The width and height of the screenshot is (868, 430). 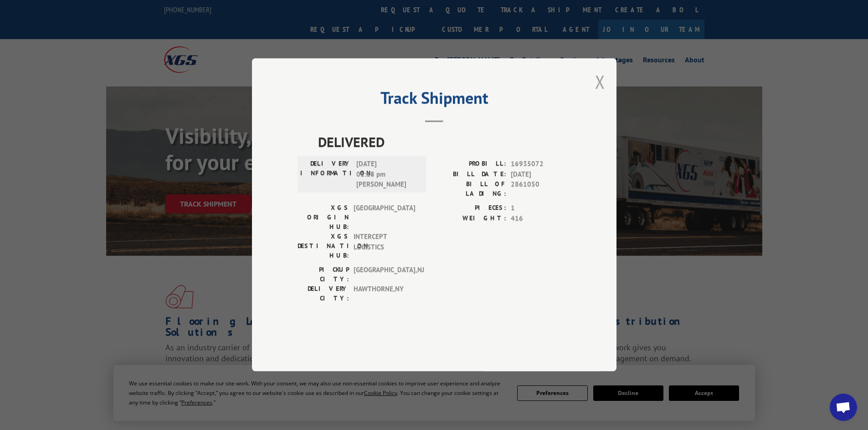 What do you see at coordinates (541, 189) in the screenshot?
I see `span: 2861050` at bounding box center [541, 189].